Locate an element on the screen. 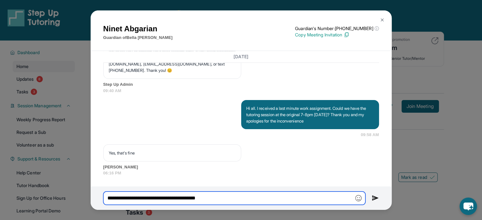 The image size is (482, 220). p: Hi all. I received a last minute work assignment. Could we have the tutoring session at the origi... is located at coordinates (310, 115).